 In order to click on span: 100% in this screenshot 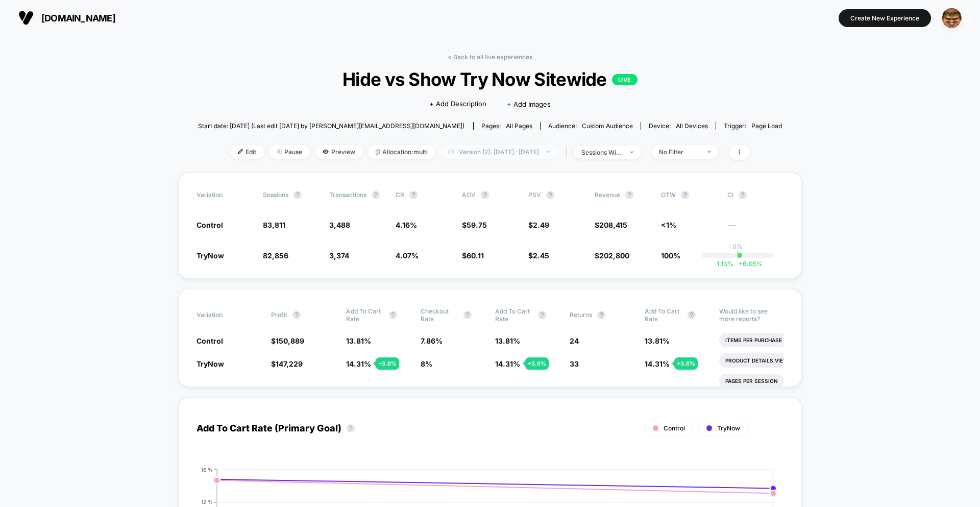, I will do `click(671, 255)`.